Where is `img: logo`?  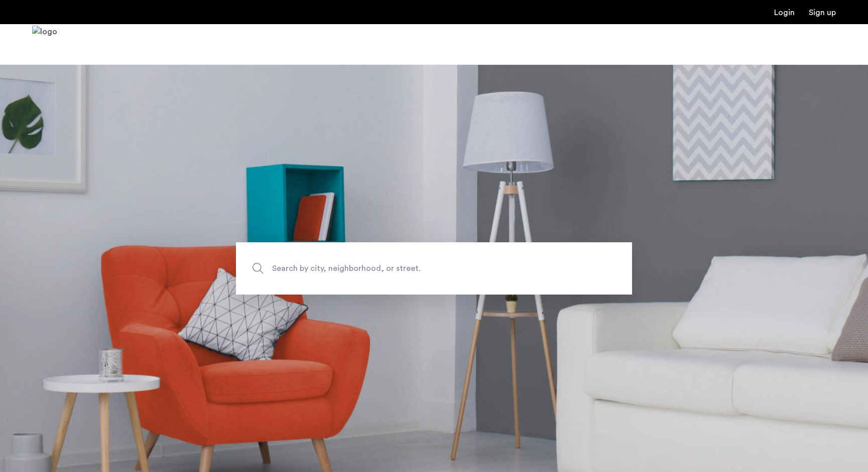 img: logo is located at coordinates (45, 44).